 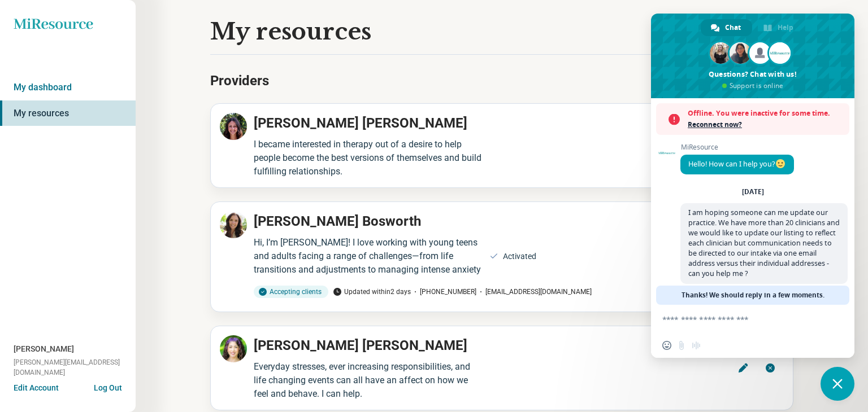 What do you see at coordinates (733, 28) in the screenshot?
I see `span: Chat` at bounding box center [733, 28].